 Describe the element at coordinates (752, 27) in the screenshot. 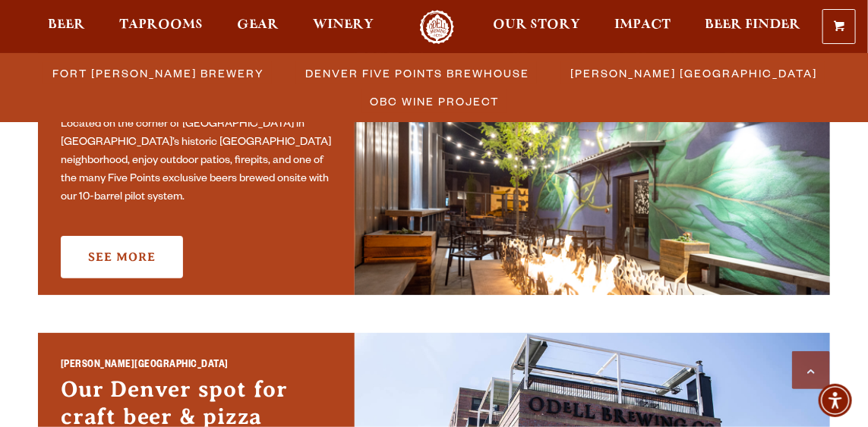

I see `a: Beer Finder` at that location.